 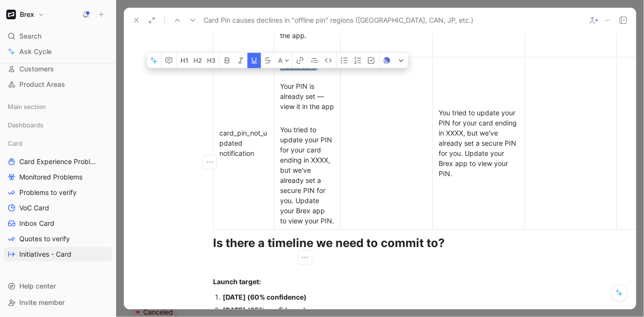 What do you see at coordinates (58, 143) in the screenshot?
I see `div: Card` at bounding box center [58, 143].